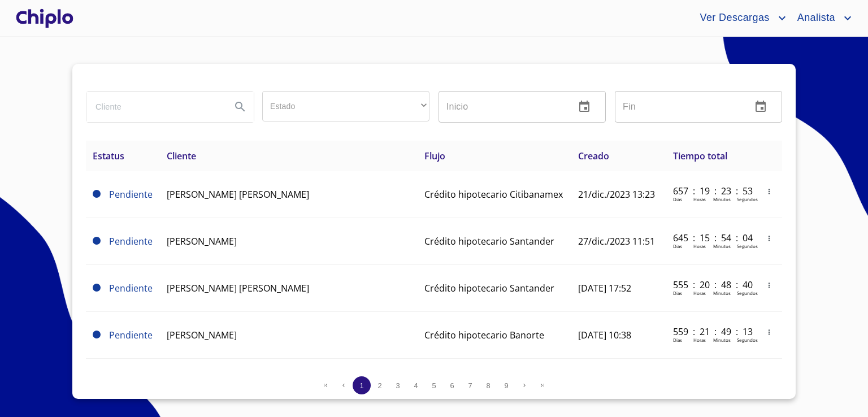 Image resolution: width=868 pixels, height=417 pixels. I want to click on span: 5, so click(433, 385).